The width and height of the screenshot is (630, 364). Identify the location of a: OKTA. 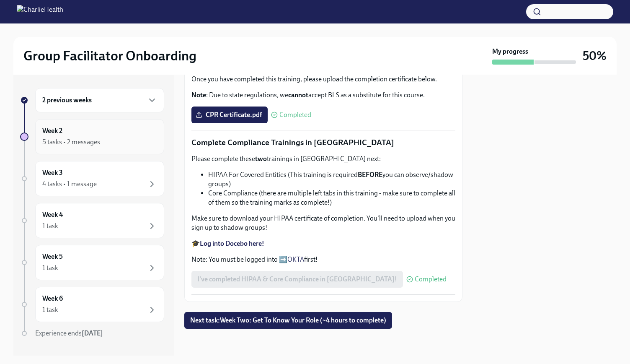
(296, 259).